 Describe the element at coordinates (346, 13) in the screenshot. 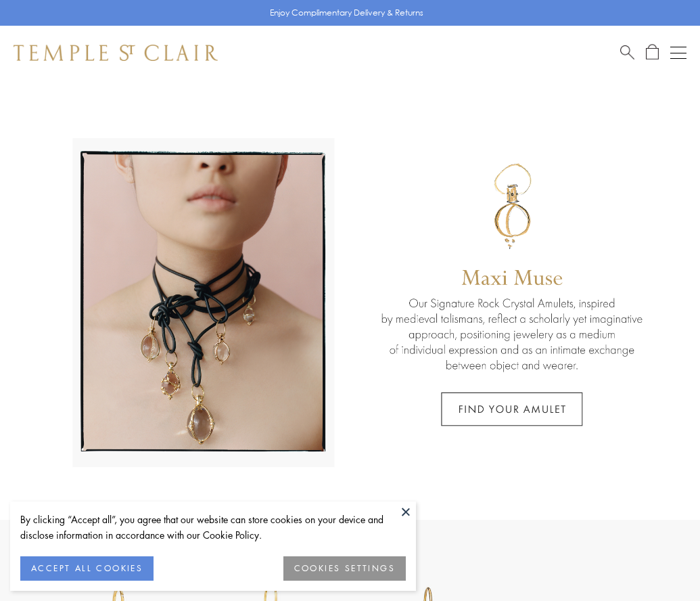

I see `p: Enjoy Complimentary Delivery & Returns` at that location.